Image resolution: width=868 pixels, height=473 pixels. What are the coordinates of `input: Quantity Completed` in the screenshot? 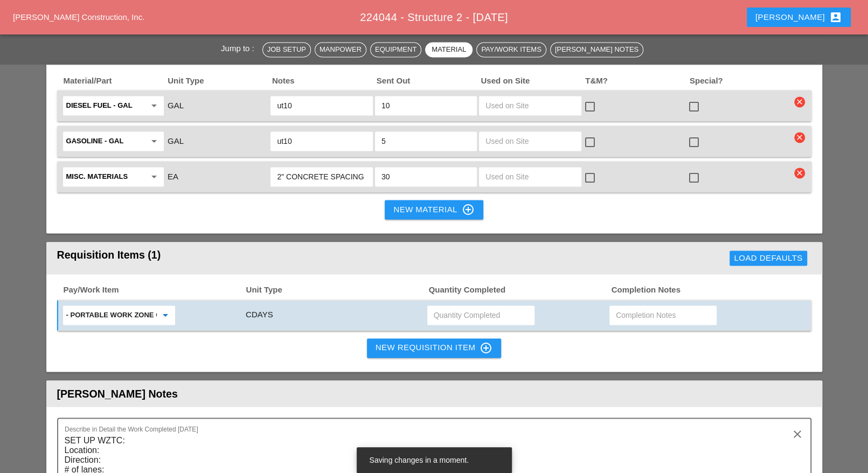 It's located at (481, 315).